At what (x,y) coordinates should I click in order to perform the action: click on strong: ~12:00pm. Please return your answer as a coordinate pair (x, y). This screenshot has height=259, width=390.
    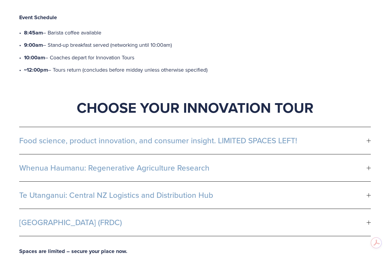
    Looking at the image, I should click on (36, 70).